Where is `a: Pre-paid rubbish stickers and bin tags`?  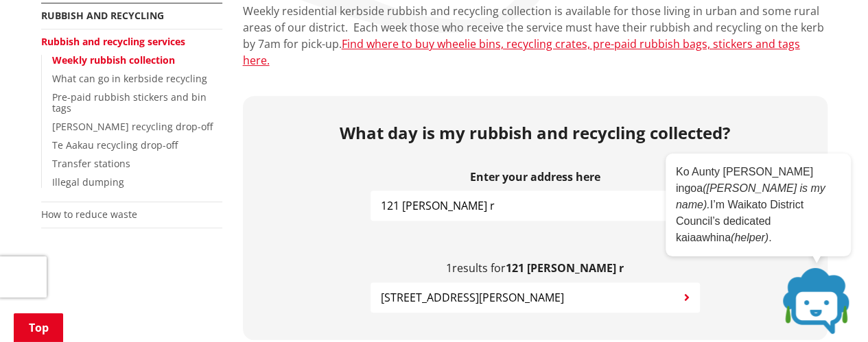 a: Pre-paid rubbish stickers and bin tags is located at coordinates (129, 103).